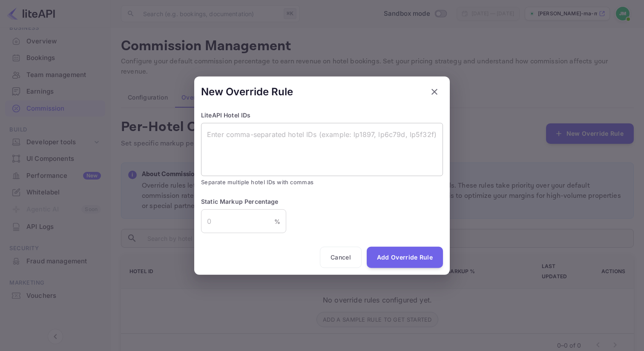 The image size is (644, 351). Describe the element at coordinates (322, 114) in the screenshot. I see `p: LiteAPI Hotel IDs` at that location.